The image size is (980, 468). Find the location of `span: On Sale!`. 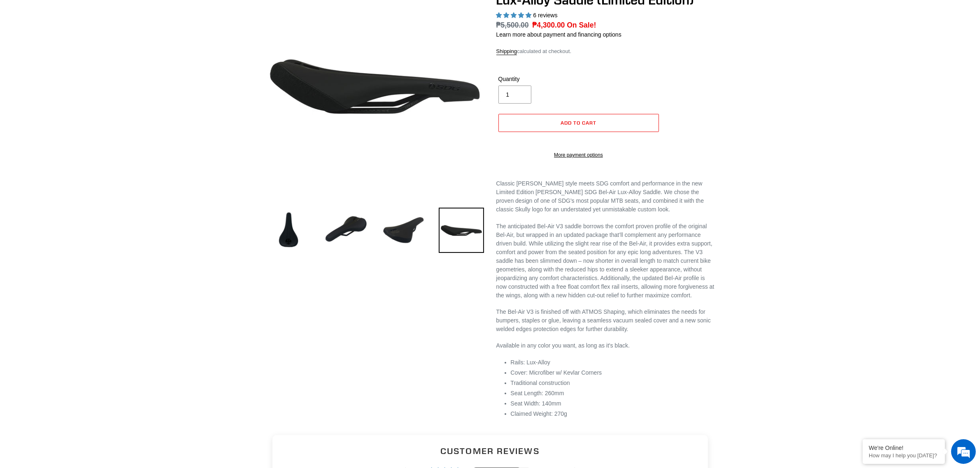

span: On Sale! is located at coordinates (581, 25).